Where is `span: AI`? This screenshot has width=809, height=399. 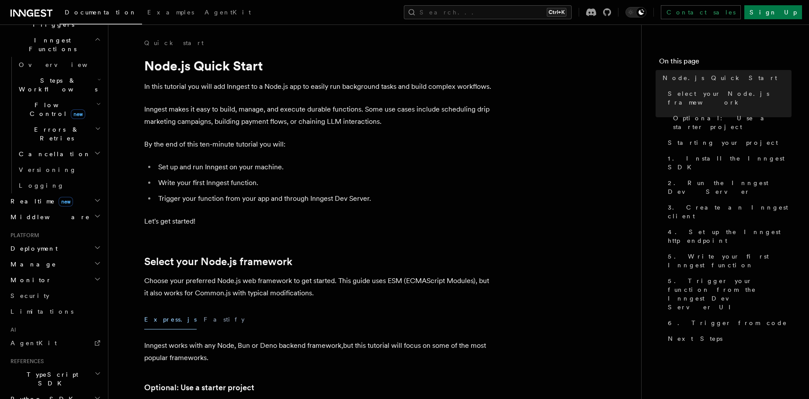
span: AI is located at coordinates (11, 330).